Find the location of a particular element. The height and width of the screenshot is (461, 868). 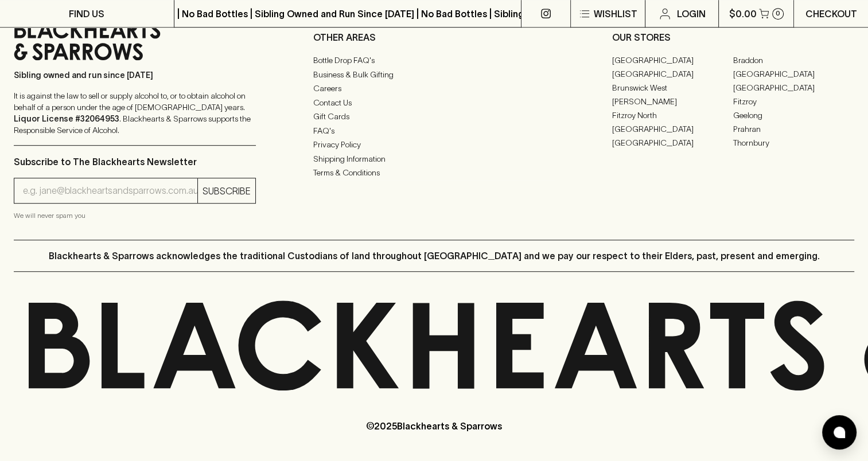

a: Prahran is located at coordinates (793, 129).